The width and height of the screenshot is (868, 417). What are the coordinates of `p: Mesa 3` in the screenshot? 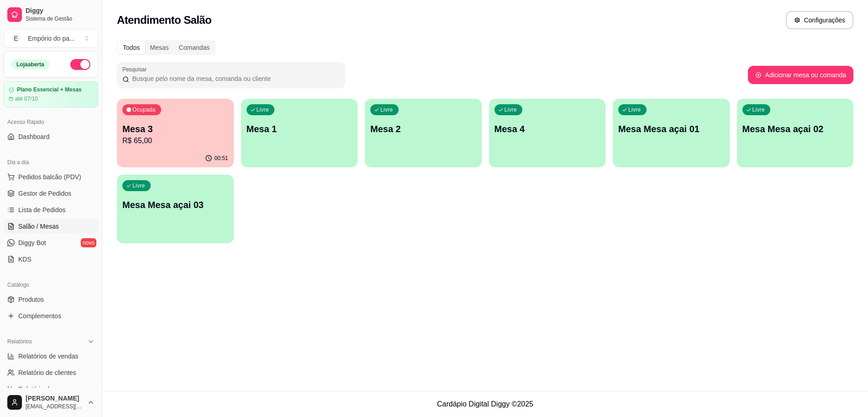 It's located at (175, 129).